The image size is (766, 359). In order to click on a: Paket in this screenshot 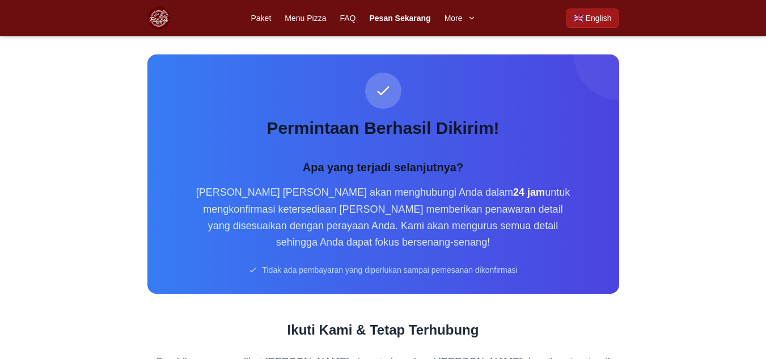, I will do `click(261, 18)`.